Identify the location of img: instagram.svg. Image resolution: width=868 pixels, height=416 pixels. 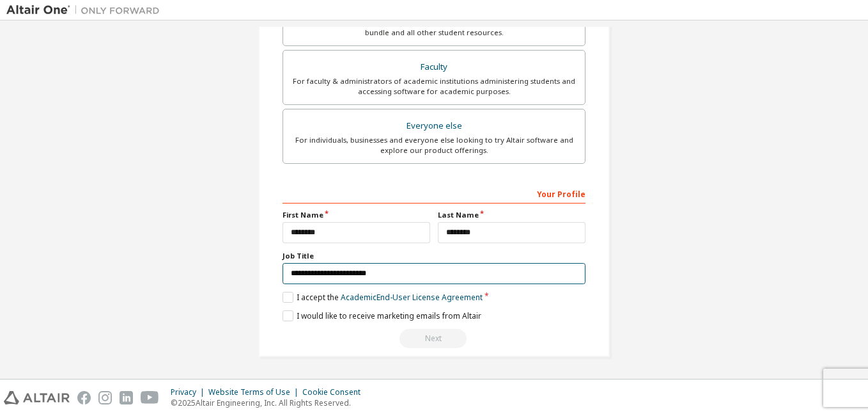
(105, 397).